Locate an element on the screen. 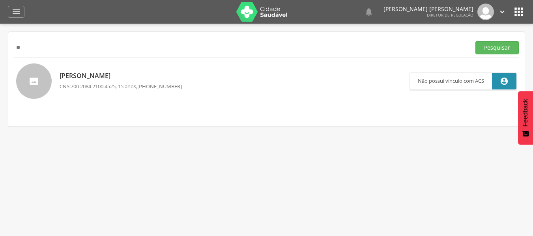  span: Diretor de regulação is located at coordinates (450, 15).